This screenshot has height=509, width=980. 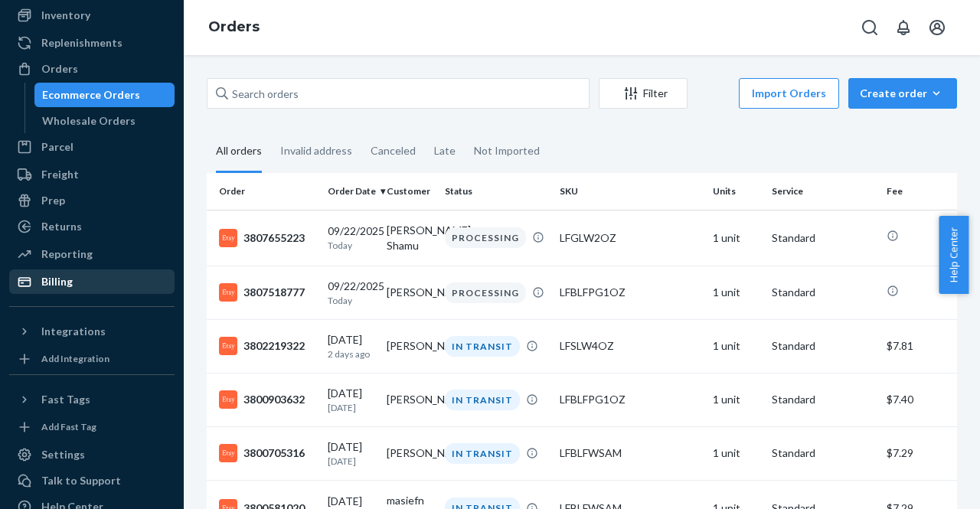 What do you see at coordinates (60, 69) in the screenshot?
I see `div: Orders` at bounding box center [60, 69].